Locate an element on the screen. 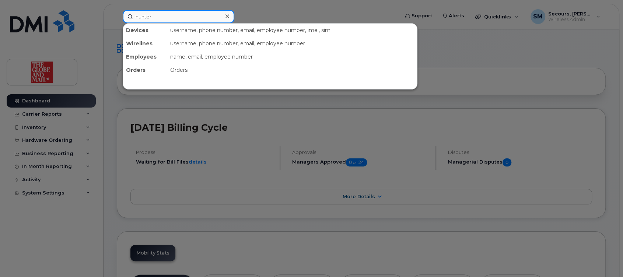  div: username, phone number, email, employee number, imei, sim is located at coordinates (292, 30).